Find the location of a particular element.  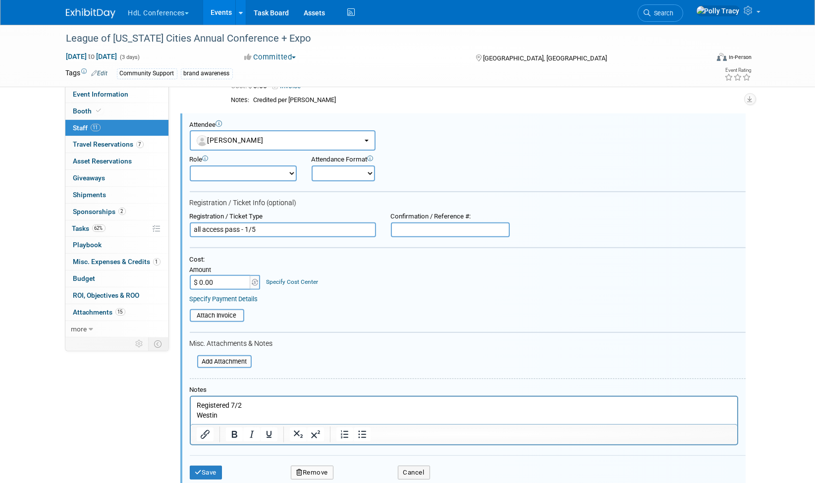

div: Attendance Format is located at coordinates (375, 160).